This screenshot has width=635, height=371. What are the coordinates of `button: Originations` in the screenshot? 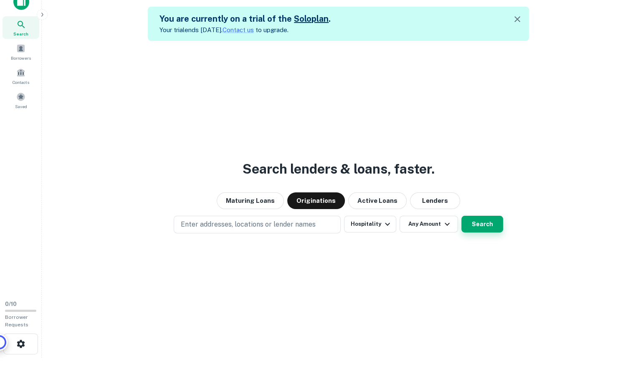 It's located at (316, 201).